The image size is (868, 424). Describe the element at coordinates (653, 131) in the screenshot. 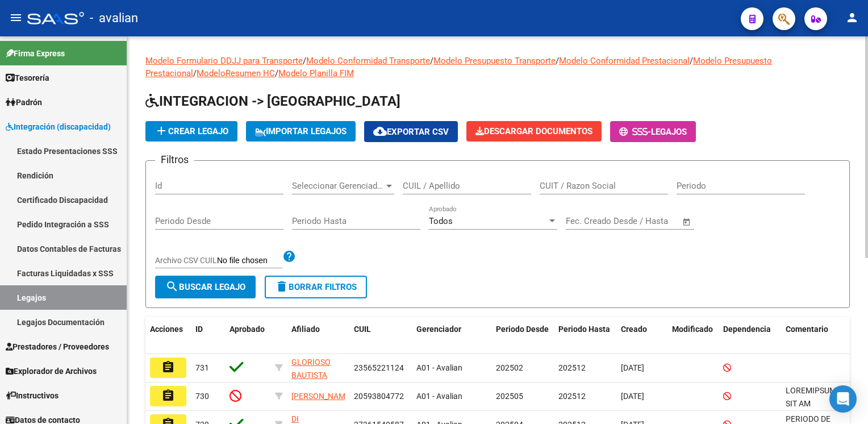

I see `button: -Legajos` at that location.